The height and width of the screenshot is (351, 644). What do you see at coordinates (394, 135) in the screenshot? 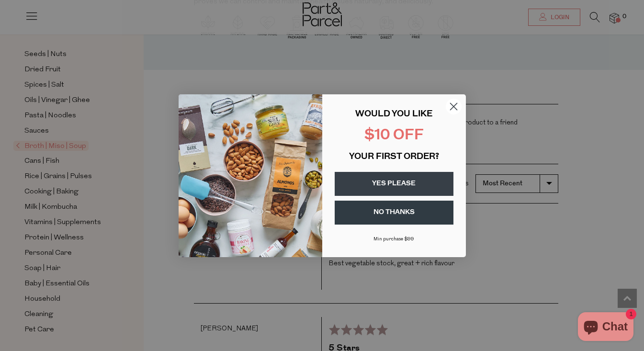
I see `span: $10 OFF` at bounding box center [394, 135].